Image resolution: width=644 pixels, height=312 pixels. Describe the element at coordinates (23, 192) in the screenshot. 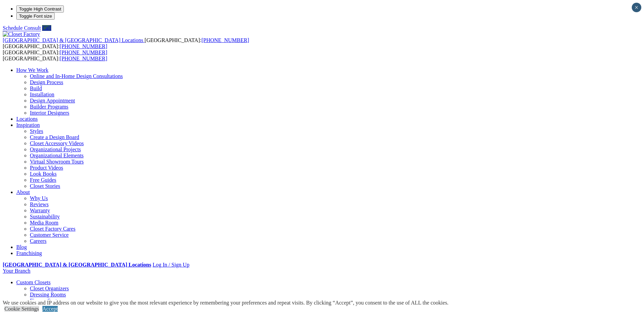

I see `a: About` at that location.